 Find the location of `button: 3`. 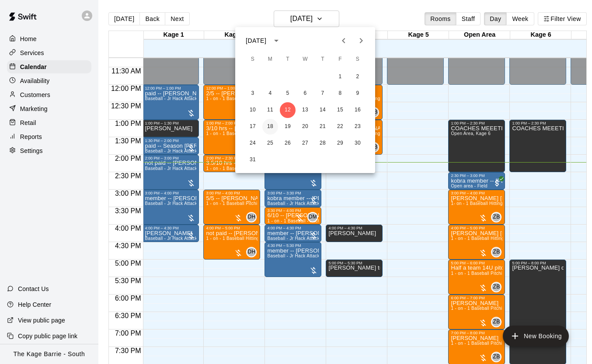

button: 3 is located at coordinates (253, 94).